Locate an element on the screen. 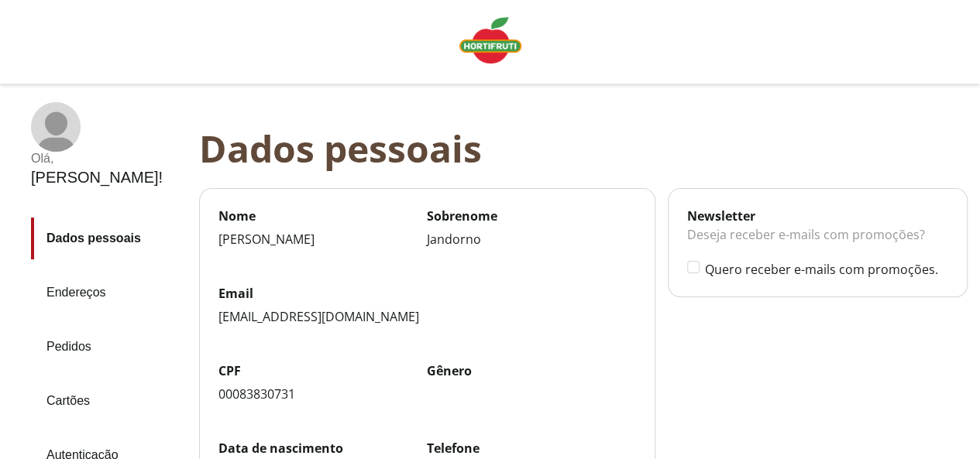 This screenshot has height=459, width=980. a: Dados pessoais is located at coordinates (109, 238).